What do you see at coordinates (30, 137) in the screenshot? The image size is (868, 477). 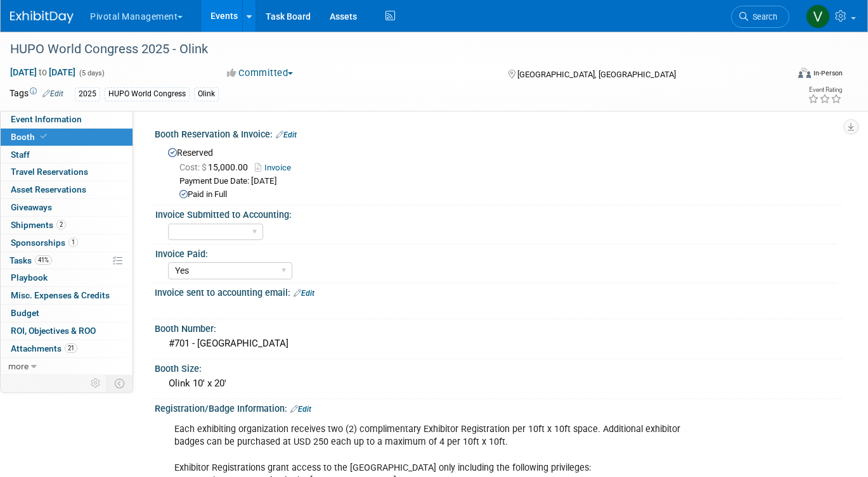 I see `span: Booth` at bounding box center [30, 137].